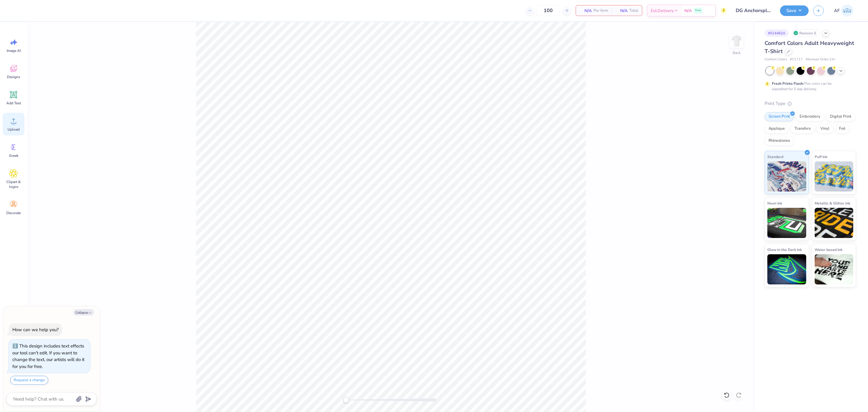  I want to click on input: Untitled Design, so click(753, 11).